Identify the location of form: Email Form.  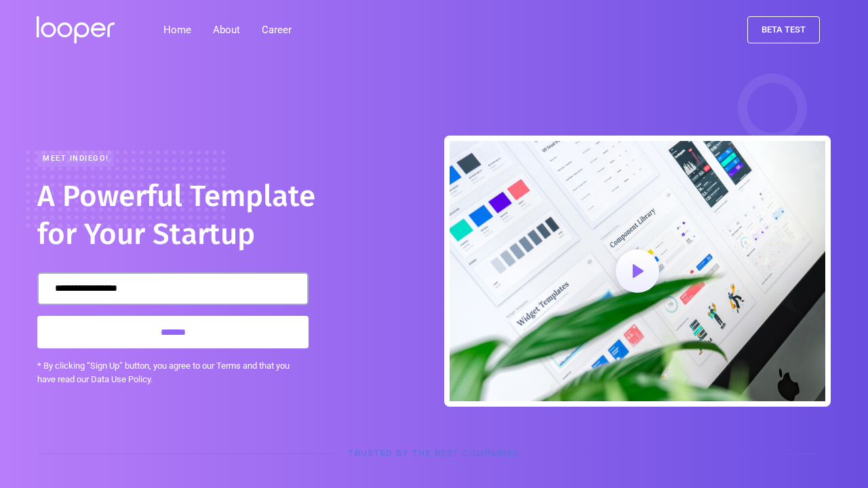
(173, 310).